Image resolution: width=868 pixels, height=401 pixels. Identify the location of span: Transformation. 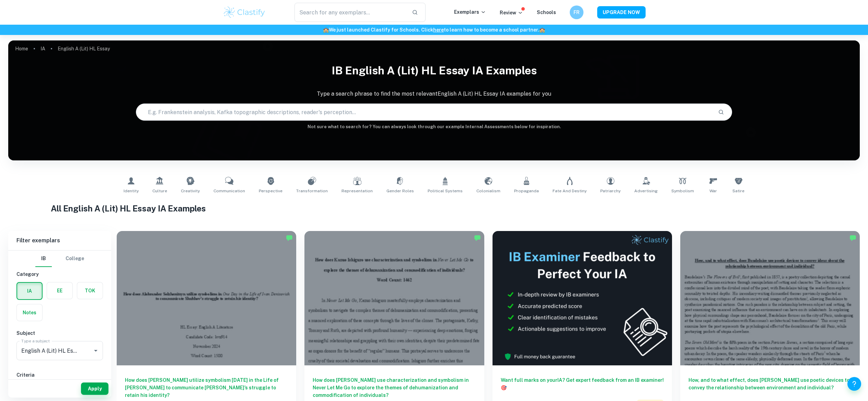
(312, 191).